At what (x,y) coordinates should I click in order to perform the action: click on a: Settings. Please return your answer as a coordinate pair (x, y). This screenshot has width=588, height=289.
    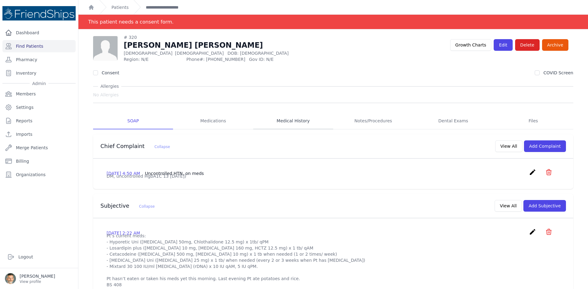
    Looking at the image, I should click on (39, 107).